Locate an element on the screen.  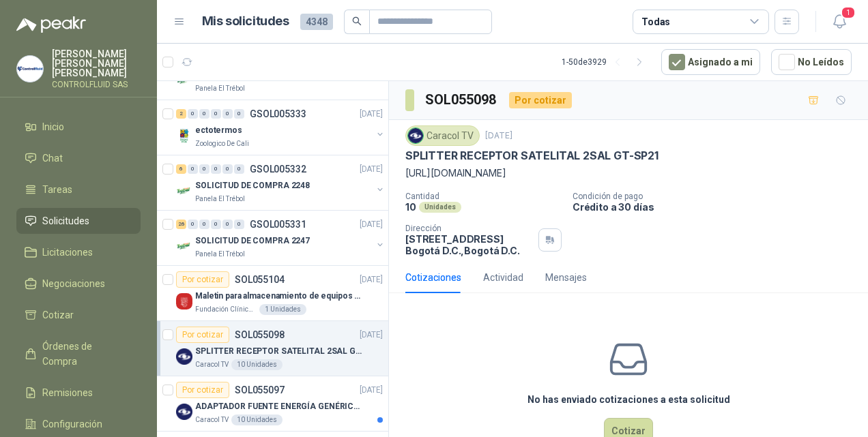
p: SPLITTER RECEPTOR SATELITAL 2SAL GT-SP21 is located at coordinates (279, 352).